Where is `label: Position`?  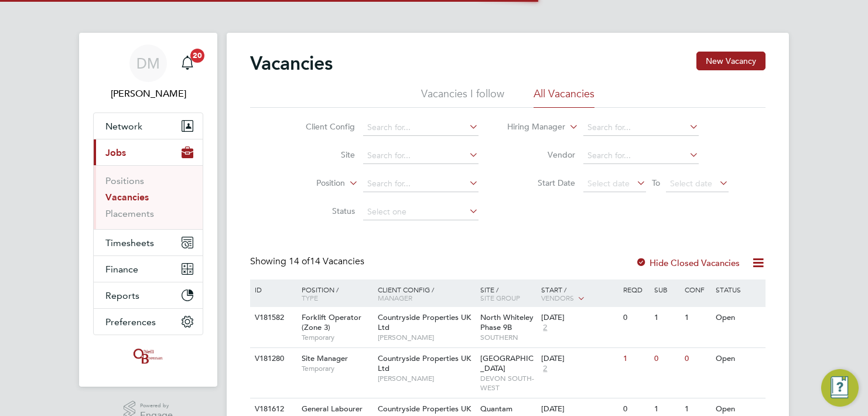 label: Position is located at coordinates (311, 183).